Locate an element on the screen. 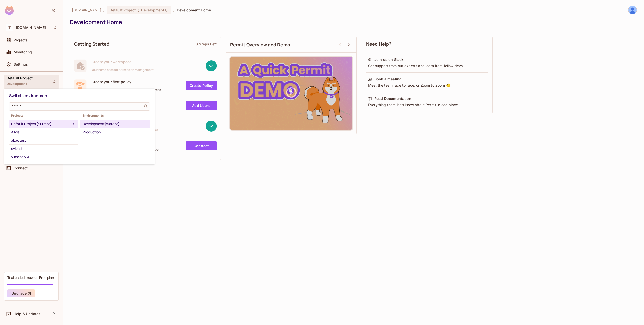 This screenshot has width=644, height=325. span: Switch environment is located at coordinates (29, 96).